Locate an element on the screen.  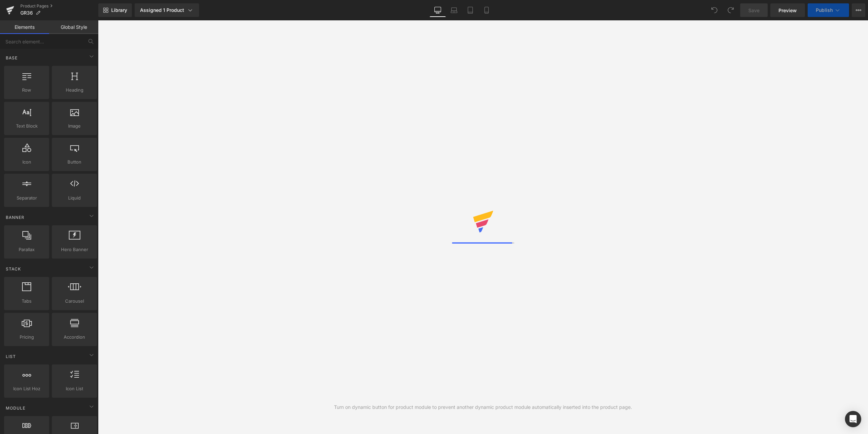
span: Publish is located at coordinates (825, 10).